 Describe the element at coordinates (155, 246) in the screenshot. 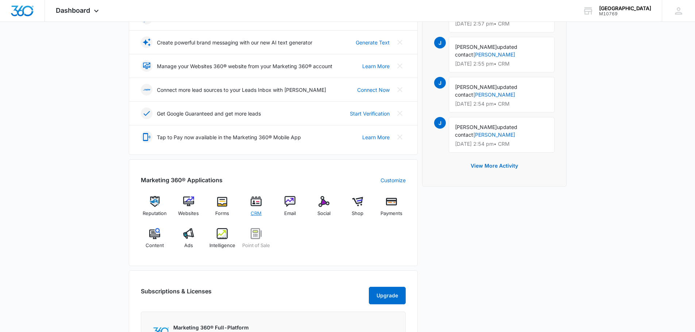

I see `span: Content` at that location.